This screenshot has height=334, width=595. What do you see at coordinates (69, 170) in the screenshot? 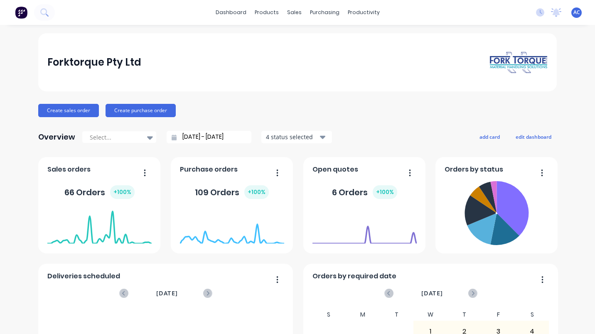
I see `span: Sales orders` at bounding box center [69, 170].